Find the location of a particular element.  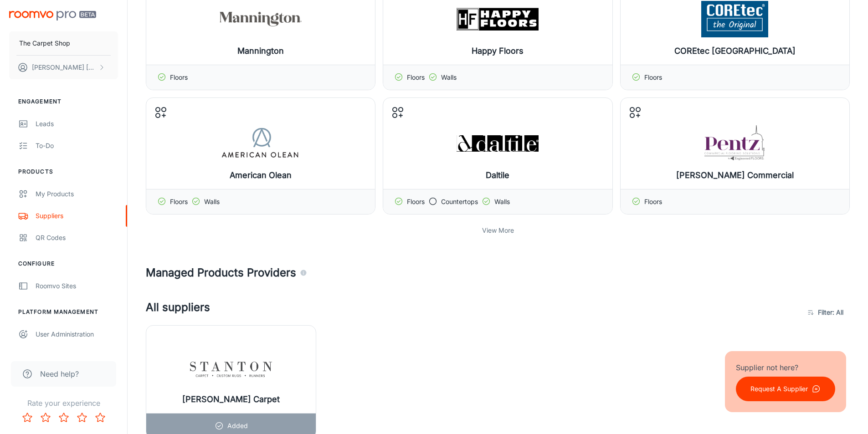

p: View More is located at coordinates (498, 230).